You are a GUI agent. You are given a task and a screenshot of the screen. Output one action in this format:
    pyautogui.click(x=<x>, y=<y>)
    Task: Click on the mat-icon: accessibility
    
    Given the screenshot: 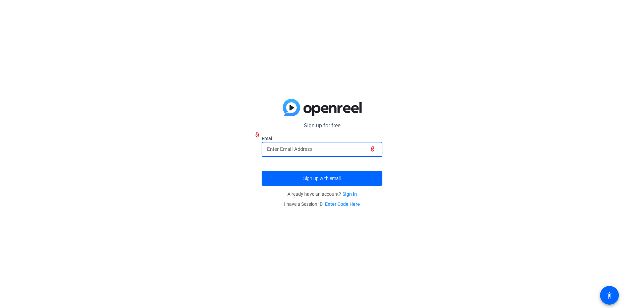 What is the action you would take?
    pyautogui.click(x=609, y=295)
    